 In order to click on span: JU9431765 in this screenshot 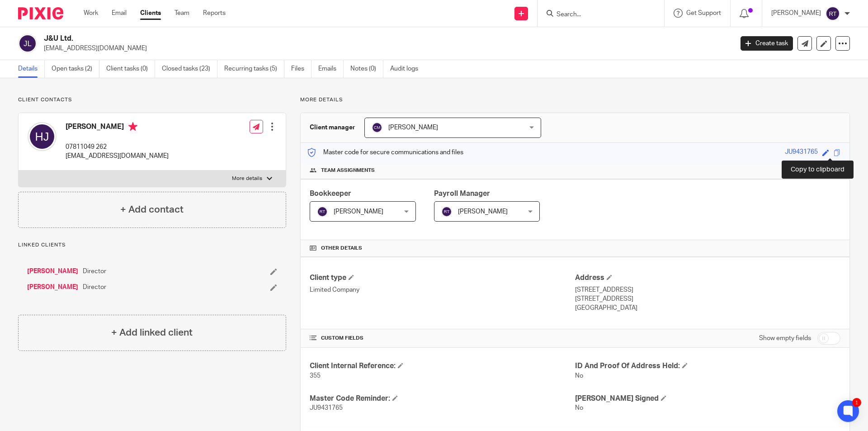, I will do `click(326, 408)`.